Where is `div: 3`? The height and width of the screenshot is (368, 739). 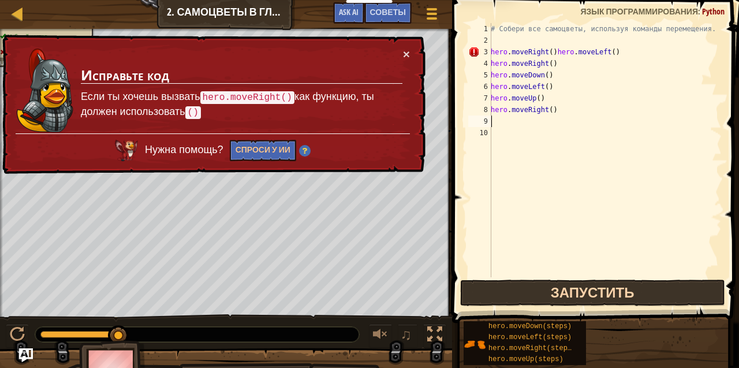
div: 3 is located at coordinates (480, 52).